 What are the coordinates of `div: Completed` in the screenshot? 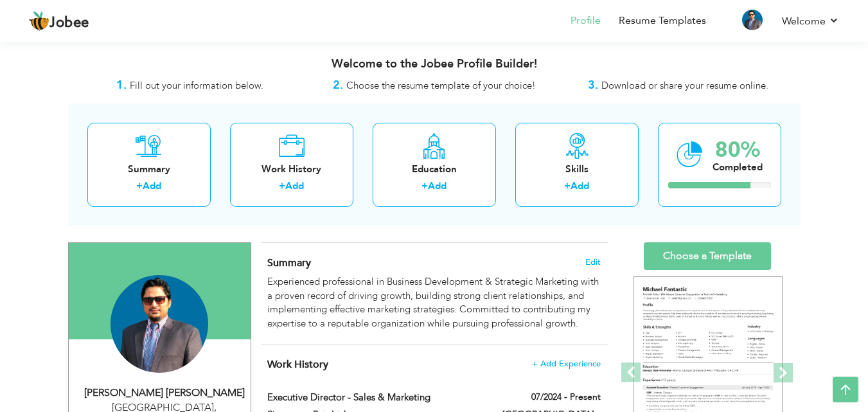 It's located at (738, 167).